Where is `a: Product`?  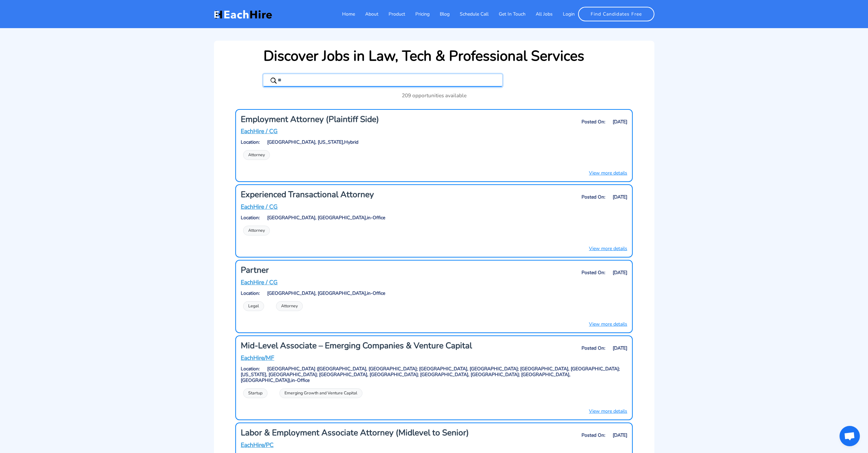
a: Product is located at coordinates (391, 14).